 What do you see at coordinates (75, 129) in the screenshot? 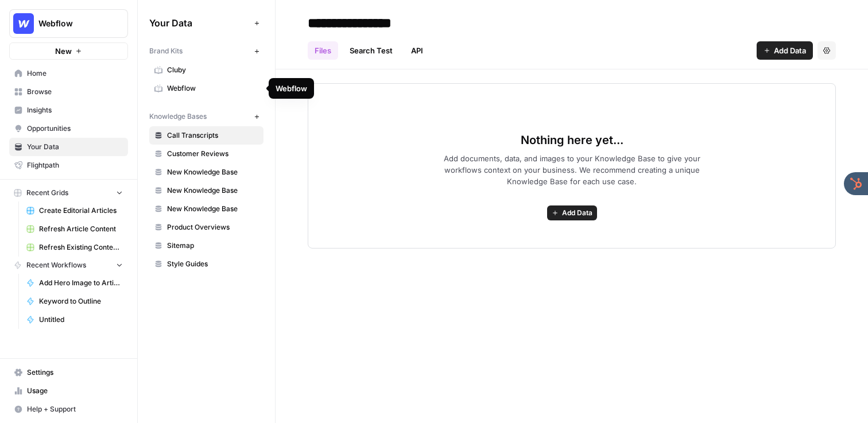
I see `span: Opportunities` at bounding box center [75, 129].